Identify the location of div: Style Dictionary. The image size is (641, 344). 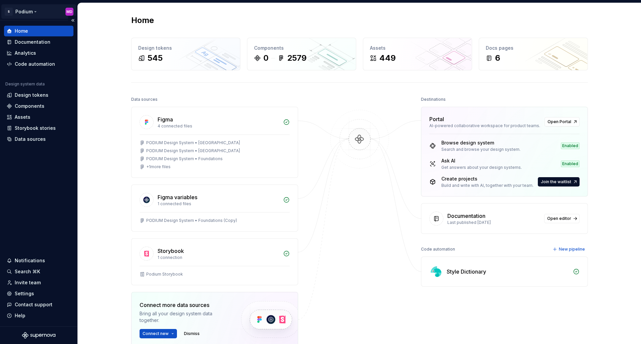
(466, 272).